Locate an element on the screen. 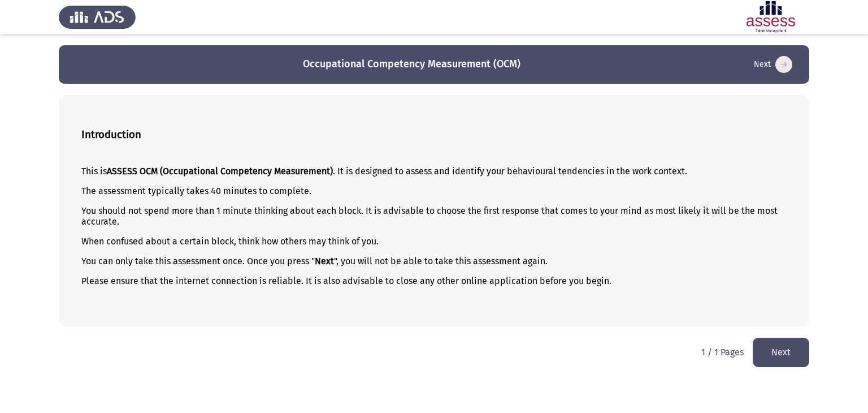  b: Introduction is located at coordinates (112, 134).